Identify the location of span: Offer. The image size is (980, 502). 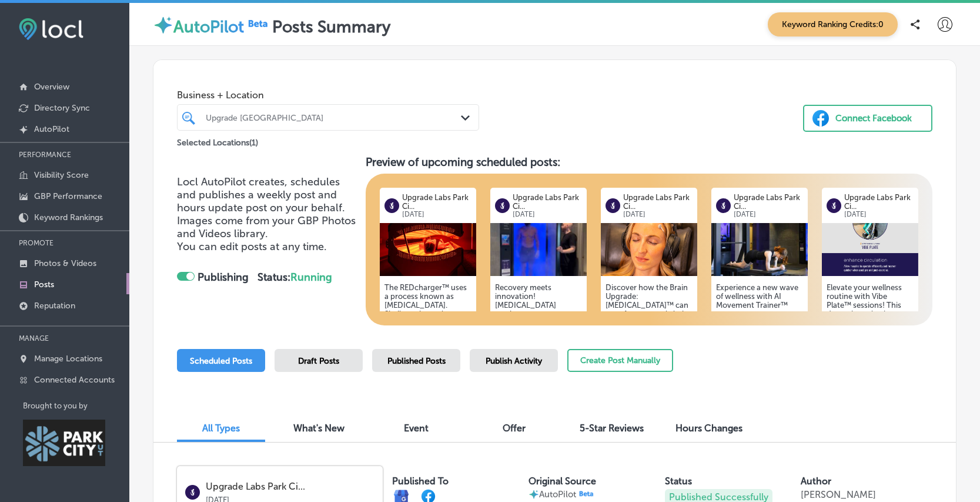
(513, 428).